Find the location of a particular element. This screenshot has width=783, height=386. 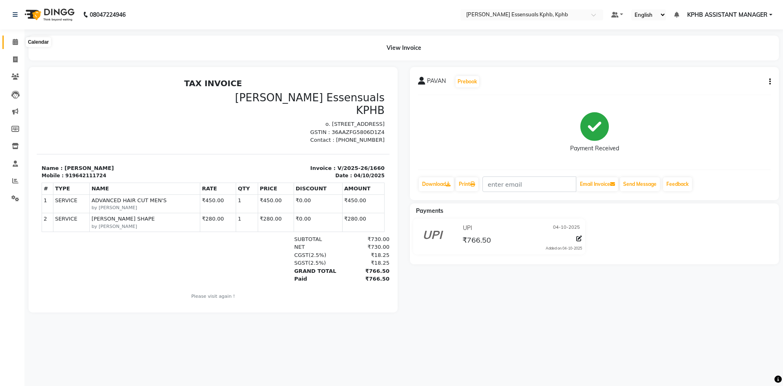

span: SGST is located at coordinates (264, 187).